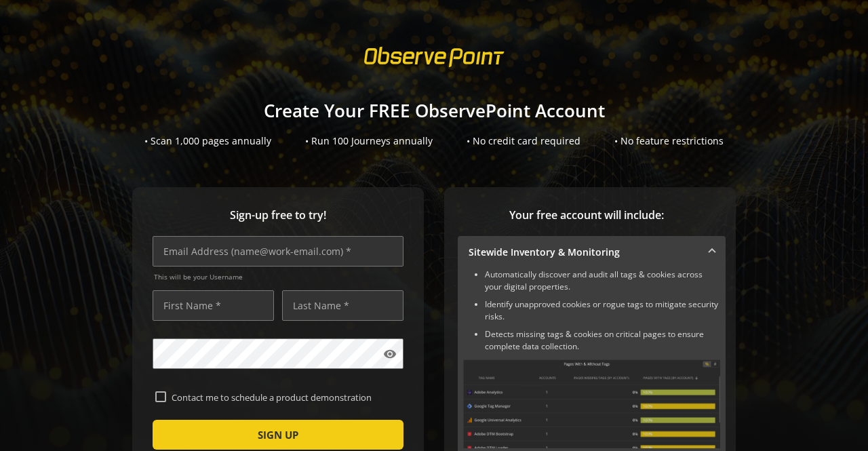  Describe the element at coordinates (669, 141) in the screenshot. I see `div: • No feature restrictions` at that location.